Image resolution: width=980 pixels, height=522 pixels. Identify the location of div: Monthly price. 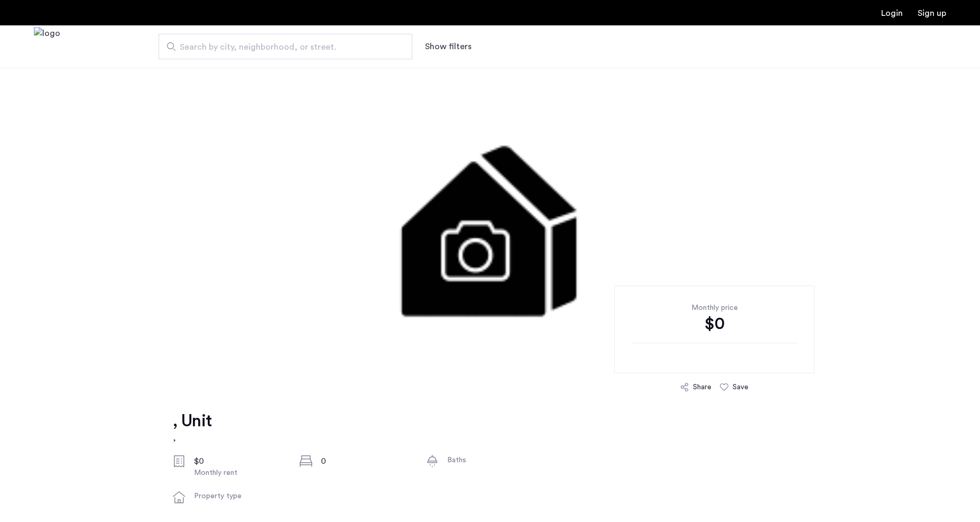
(714, 308).